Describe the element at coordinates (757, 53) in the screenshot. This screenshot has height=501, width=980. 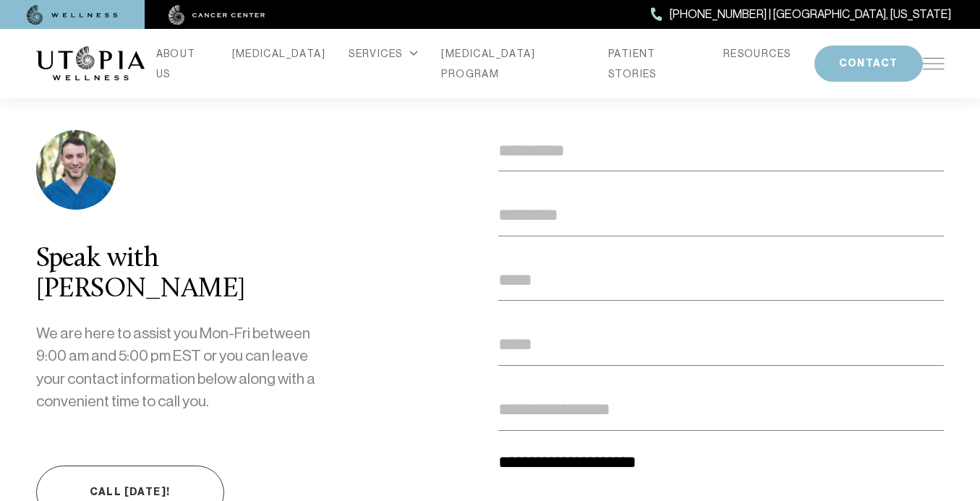
I see `a: RESOURCES` at that location.